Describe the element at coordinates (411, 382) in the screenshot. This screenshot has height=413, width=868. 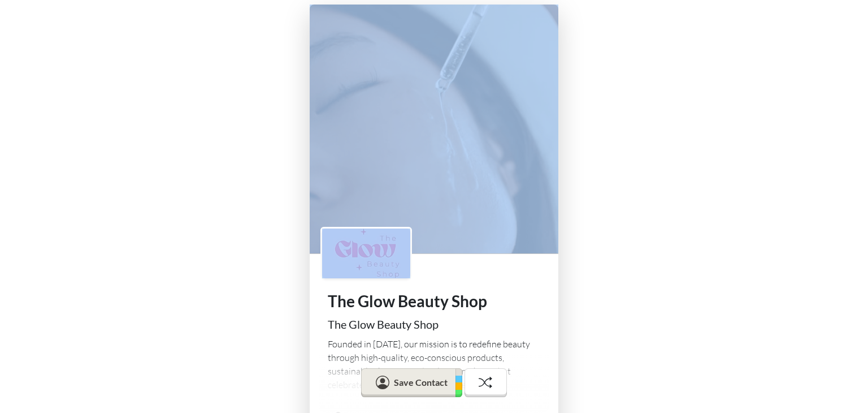
I see `button: Save Contact` at that location.